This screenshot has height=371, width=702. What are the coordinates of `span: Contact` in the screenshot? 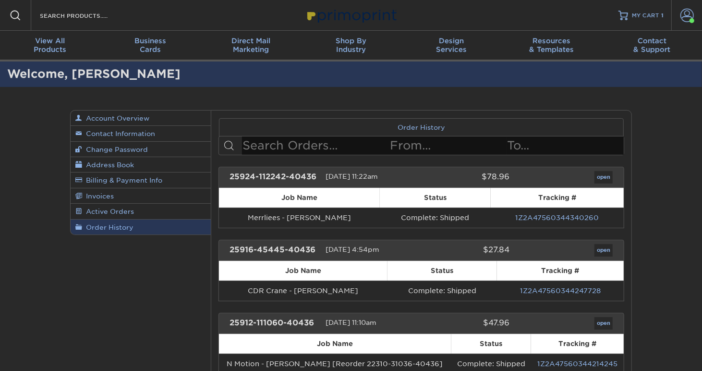 It's located at (652, 41).